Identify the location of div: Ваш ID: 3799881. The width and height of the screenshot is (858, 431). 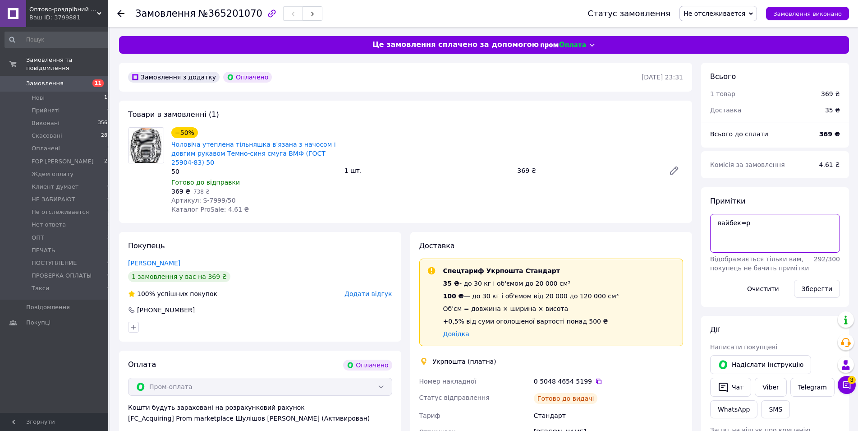
(69, 18).